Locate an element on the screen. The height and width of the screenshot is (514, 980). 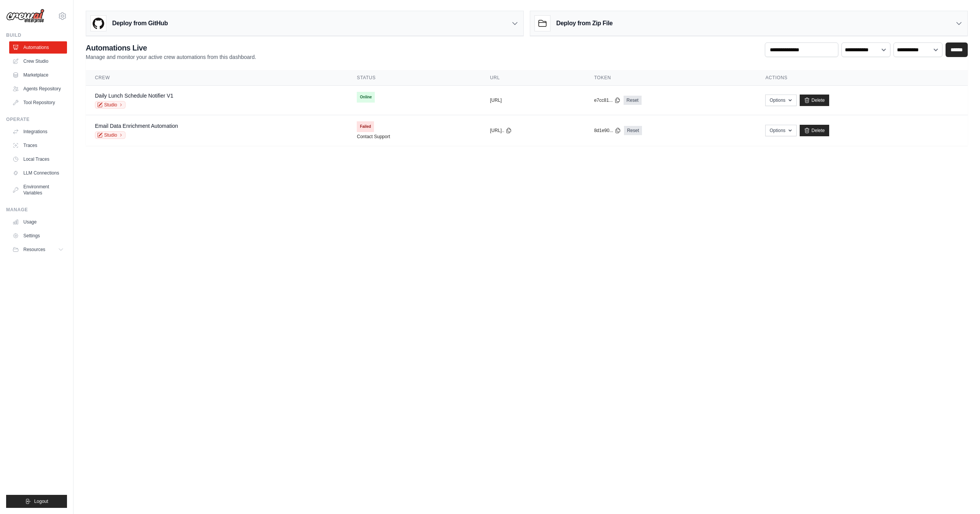
a: Integrations is located at coordinates (38, 132).